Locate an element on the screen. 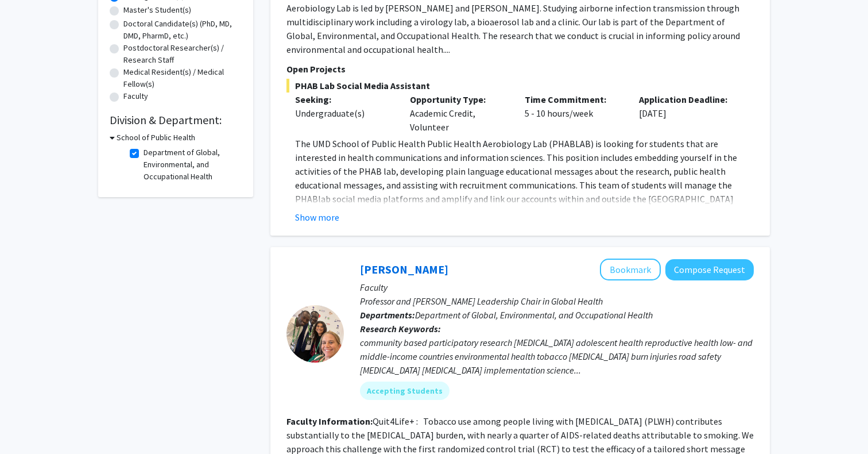  mat-chip: Accepting Students is located at coordinates (405, 391).